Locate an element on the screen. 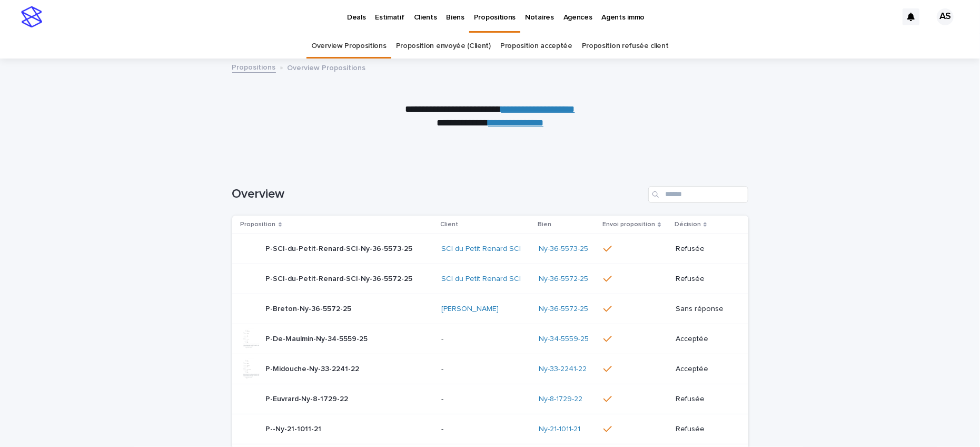  p: P-Breton-Ny-36-5572-25 is located at coordinates (309, 308).